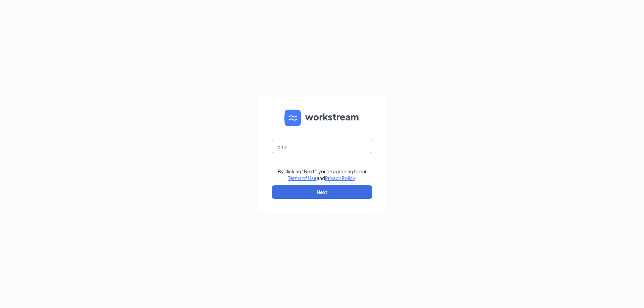  I want to click on a: Privacy Policy, so click(340, 178).